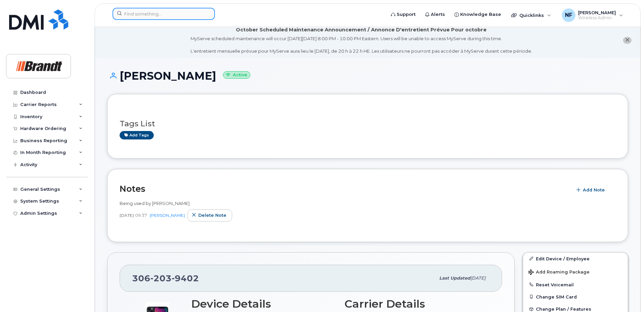 The width and height of the screenshot is (644, 312). I want to click on span: Delete note, so click(212, 215).